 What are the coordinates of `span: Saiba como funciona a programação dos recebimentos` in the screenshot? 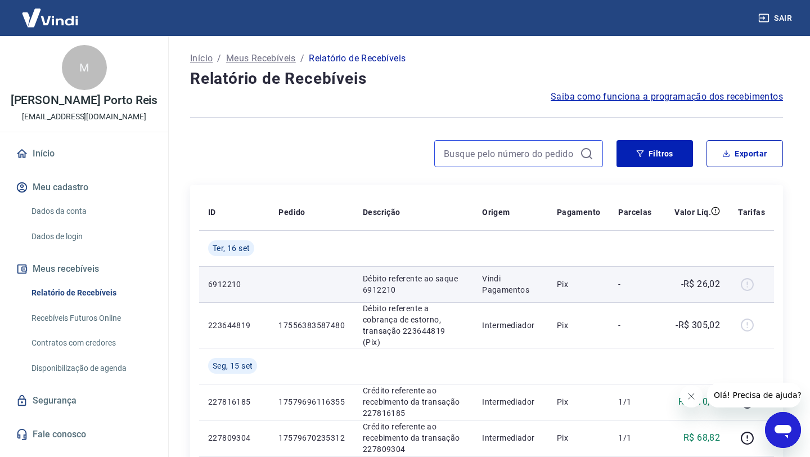 It's located at (666, 97).